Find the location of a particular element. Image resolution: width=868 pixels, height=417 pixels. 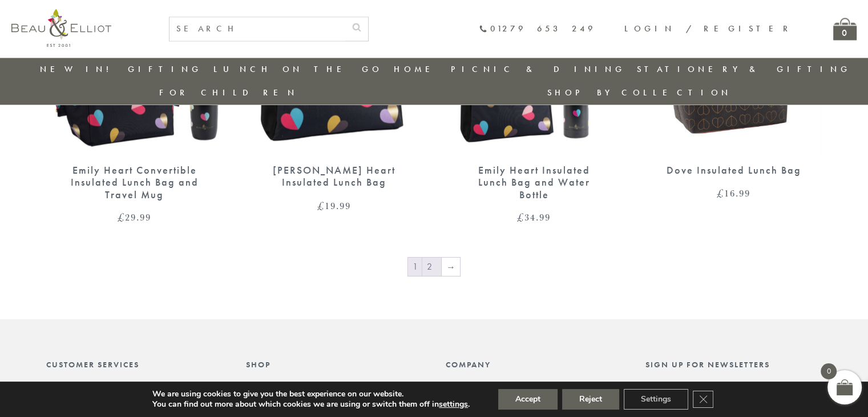

button: settings is located at coordinates (453, 404).